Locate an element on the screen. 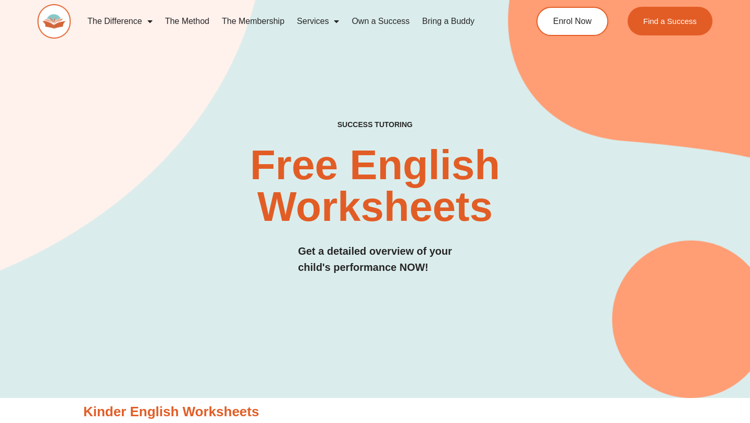 This screenshot has width=750, height=423. a: Bring a Buddy is located at coordinates (448, 21).